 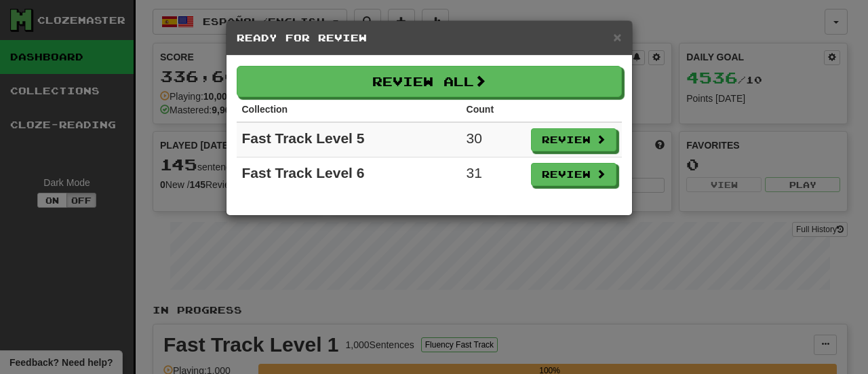 What do you see at coordinates (348, 139) in the screenshot?
I see `td: Fast Track Level 5` at bounding box center [348, 139].